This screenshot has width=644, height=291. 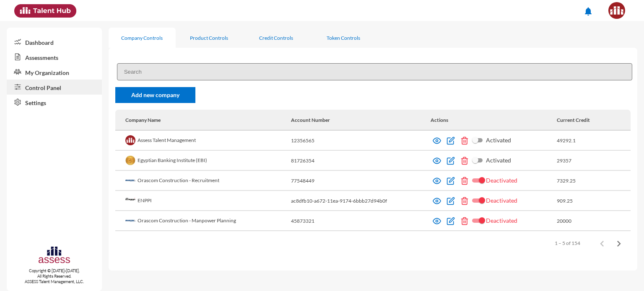 I want to click on td: 29357, so click(x=594, y=161).